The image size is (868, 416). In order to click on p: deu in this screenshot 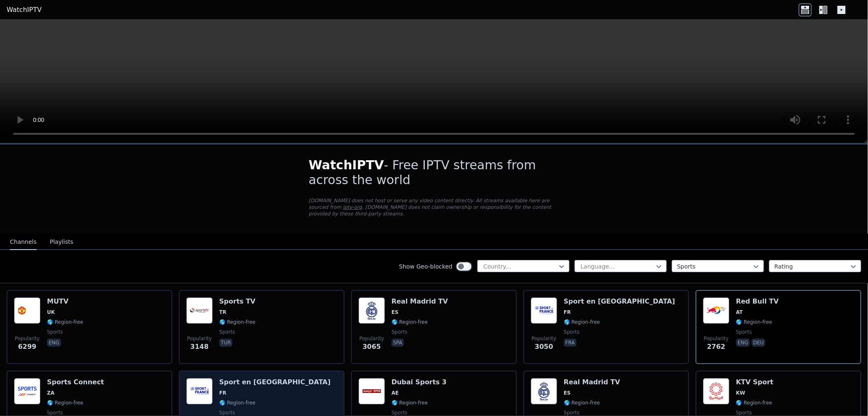, I will do `click(759, 343)`.